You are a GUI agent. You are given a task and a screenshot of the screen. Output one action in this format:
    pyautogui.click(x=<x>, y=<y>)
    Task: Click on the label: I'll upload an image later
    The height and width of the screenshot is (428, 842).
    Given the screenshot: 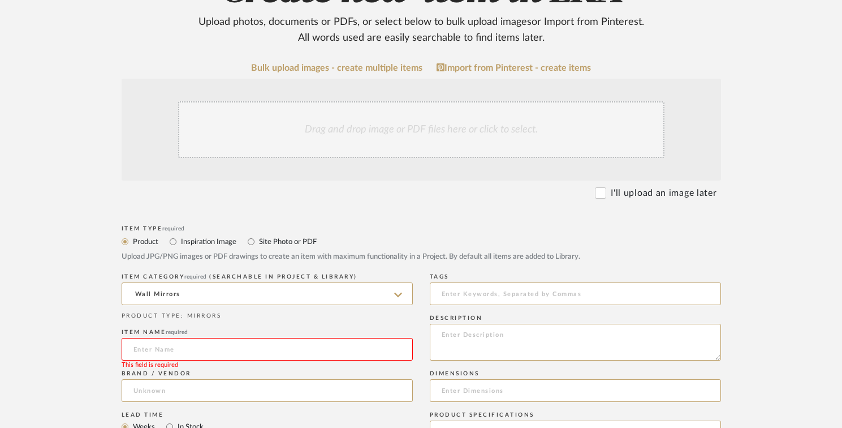 What is the action you would take?
    pyautogui.click(x=663, y=193)
    